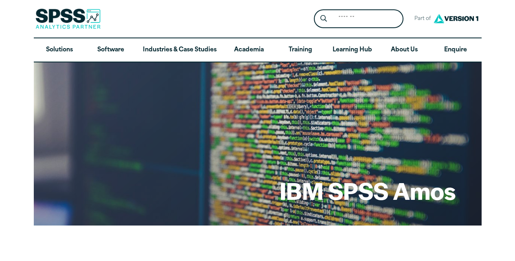  I want to click on h1: IBM SPSS Amos, so click(368, 190).